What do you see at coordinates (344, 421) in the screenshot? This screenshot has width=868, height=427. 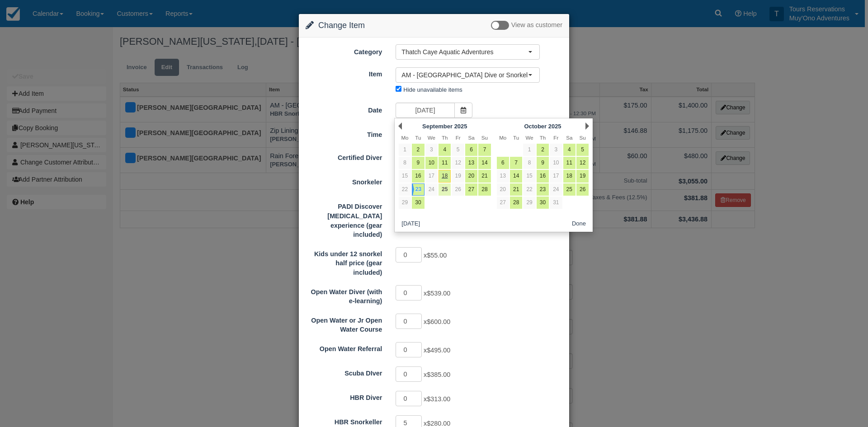 I see `label: HBR Snorkeller` at bounding box center [344, 421].